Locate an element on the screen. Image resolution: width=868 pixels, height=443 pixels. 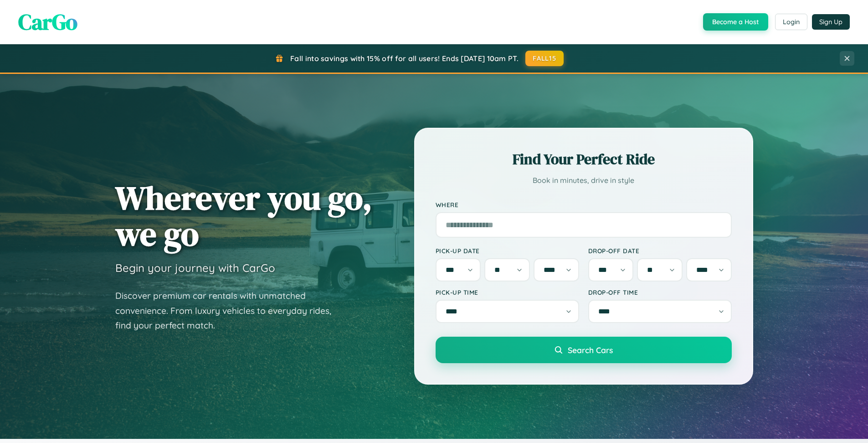
span: Search Cars is located at coordinates (590, 350).